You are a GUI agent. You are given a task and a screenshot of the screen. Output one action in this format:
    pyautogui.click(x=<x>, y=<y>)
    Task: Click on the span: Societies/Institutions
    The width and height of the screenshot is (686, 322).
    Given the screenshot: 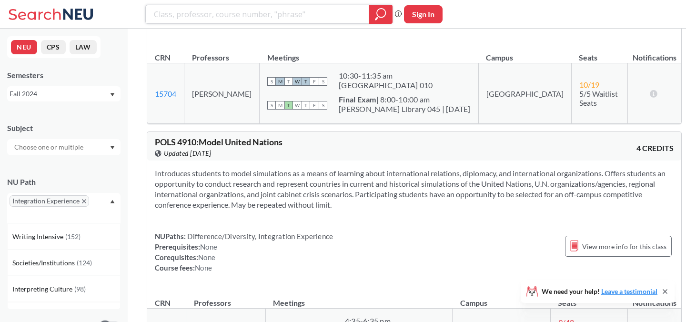 What is the action you would take?
    pyautogui.click(x=44, y=263)
    